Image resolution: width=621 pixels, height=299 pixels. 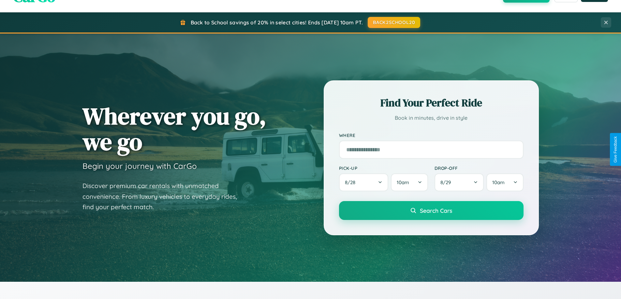 What do you see at coordinates (364, 182) in the screenshot?
I see `button: 8/28` at bounding box center [364, 182].